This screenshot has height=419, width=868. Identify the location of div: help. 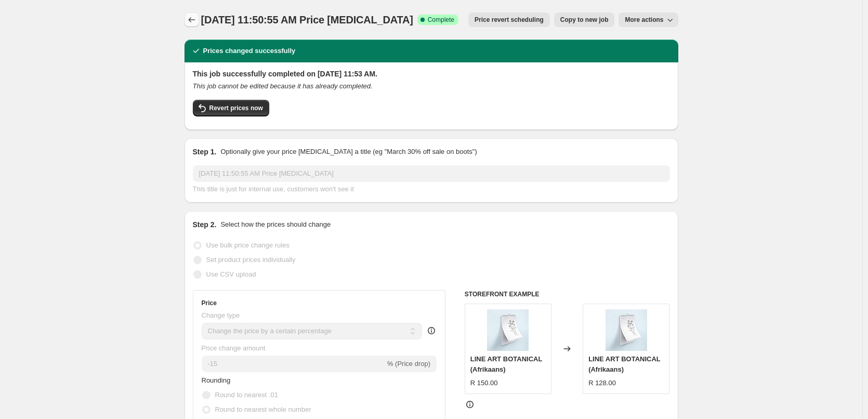
(431, 331).